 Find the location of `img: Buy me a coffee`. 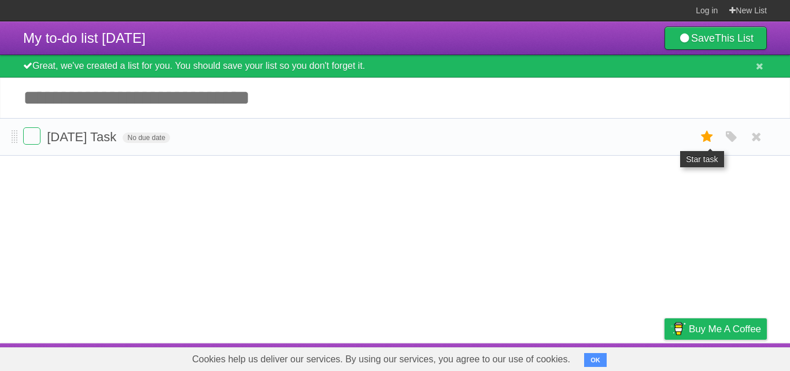

img: Buy me a coffee is located at coordinates (678, 329).